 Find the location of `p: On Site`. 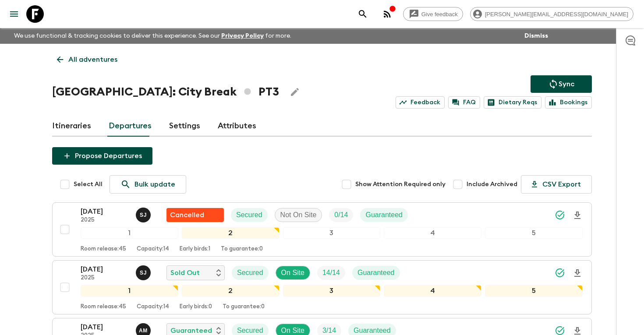

p: On Site is located at coordinates (293, 273).